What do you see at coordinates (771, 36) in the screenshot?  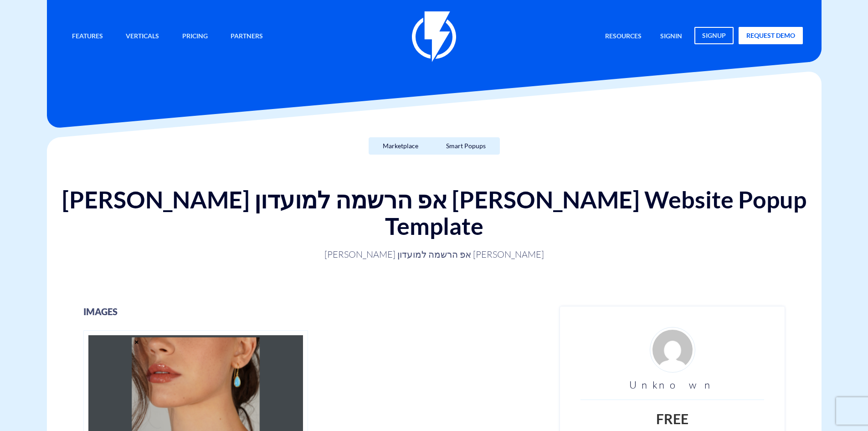 I see `a: request demo` at bounding box center [771, 36].